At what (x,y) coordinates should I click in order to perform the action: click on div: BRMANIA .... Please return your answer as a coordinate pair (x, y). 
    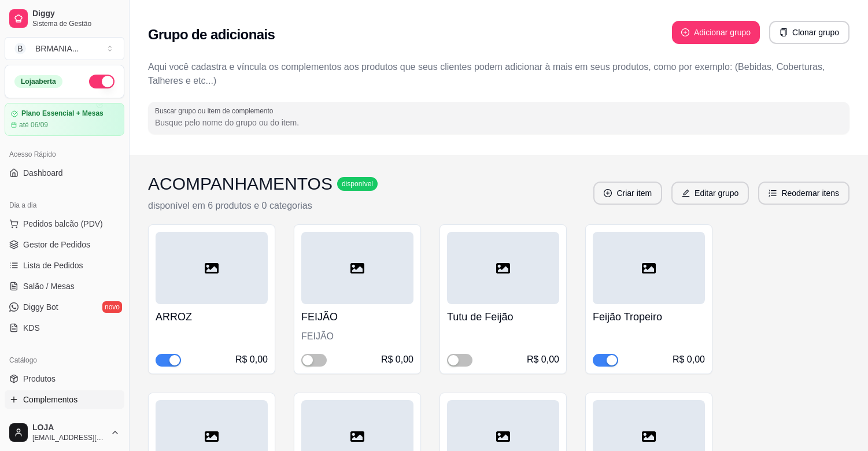
    Looking at the image, I should click on (57, 49).